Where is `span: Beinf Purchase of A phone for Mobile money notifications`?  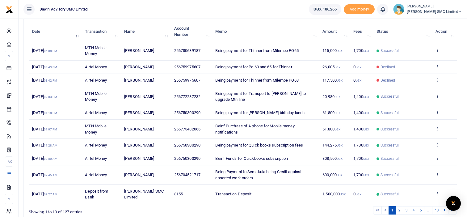
span: Beinf Purchase of A phone for Mobile money notifications is located at coordinates (255, 129).